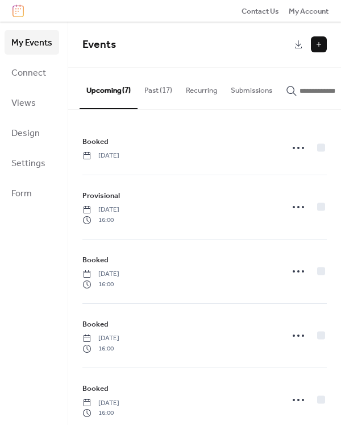  Describe the element at coordinates (32, 163) in the screenshot. I see `a: Settings` at that location.